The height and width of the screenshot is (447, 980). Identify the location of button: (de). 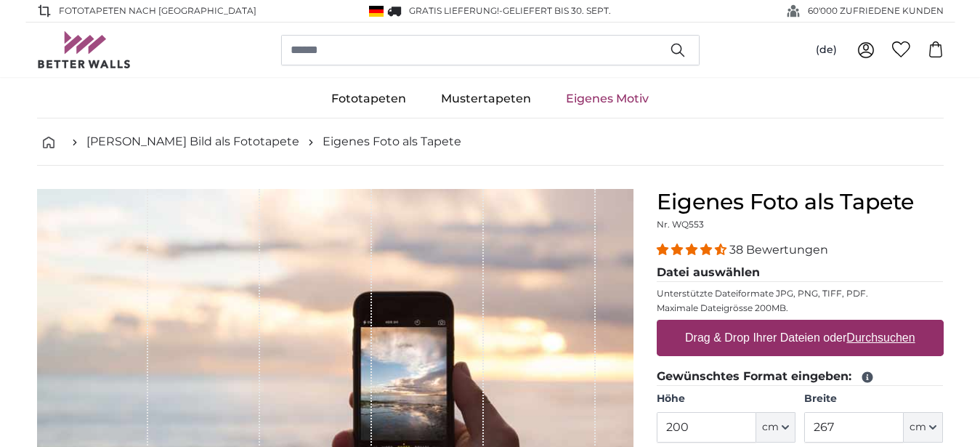
(826, 50).